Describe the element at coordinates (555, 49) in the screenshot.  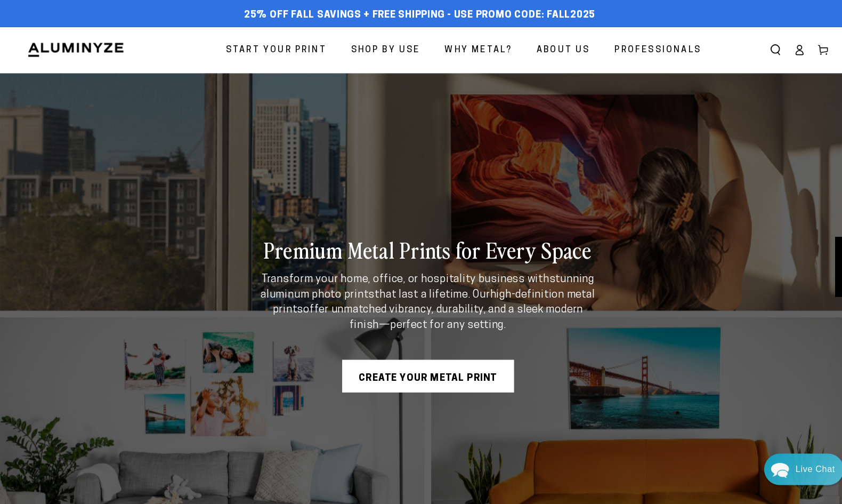
I see `span: About Us` at that location.